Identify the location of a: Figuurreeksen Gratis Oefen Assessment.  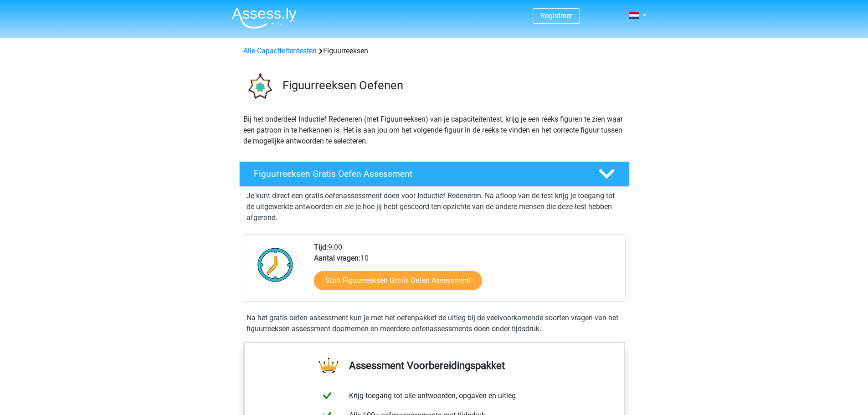
(434, 174).